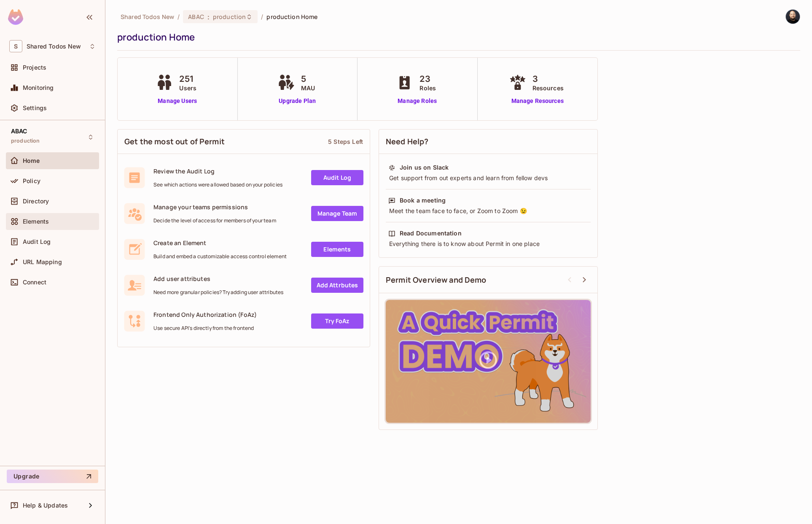 The width and height of the screenshot is (812, 524). What do you see at coordinates (39, 88) in the screenshot?
I see `span: Monitoring` at bounding box center [39, 88].